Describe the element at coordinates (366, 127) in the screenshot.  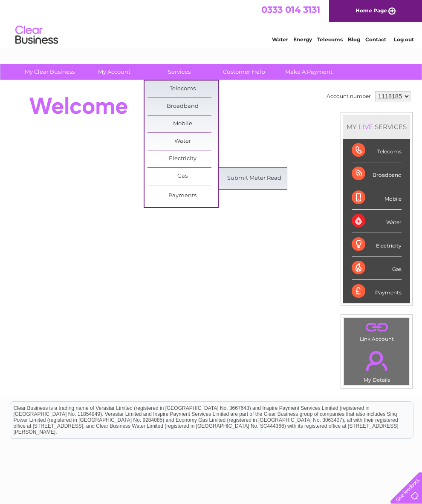
I see `div: LIVE` at that location.